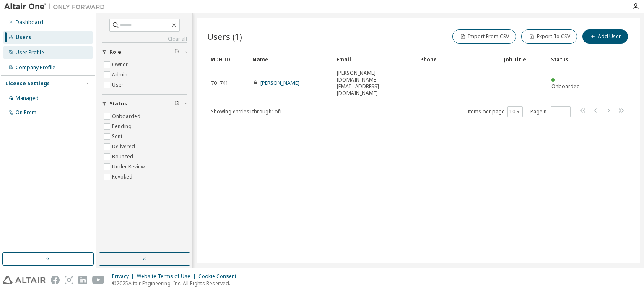 The image size is (644, 292). What do you see at coordinates (127, 116) in the screenshot?
I see `label: Onboarded` at bounding box center [127, 116].